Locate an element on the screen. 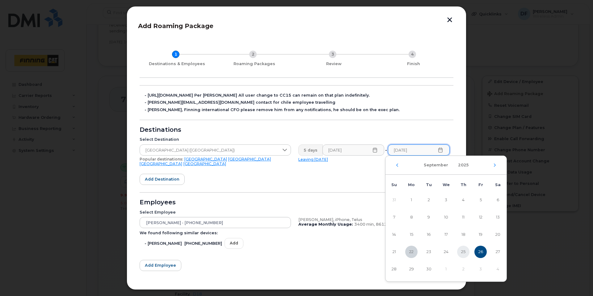 This screenshot has height=296, width=593. div: Roaming Packages is located at coordinates (254, 64).